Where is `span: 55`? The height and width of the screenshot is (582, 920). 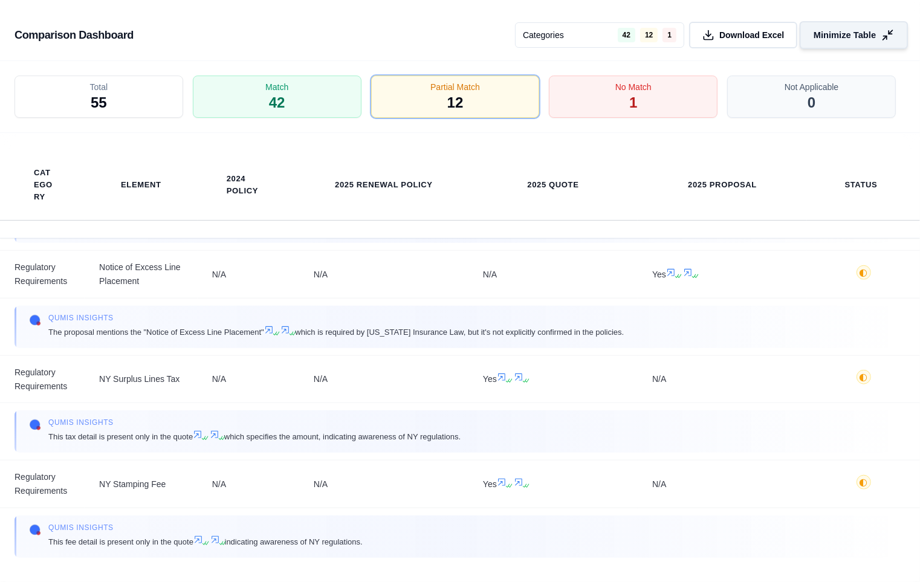 span: 55 is located at coordinates (98, 103).